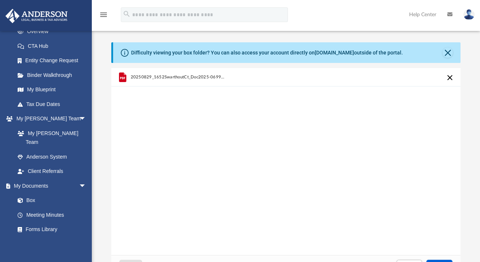  I want to click on i: search, so click(127, 14).